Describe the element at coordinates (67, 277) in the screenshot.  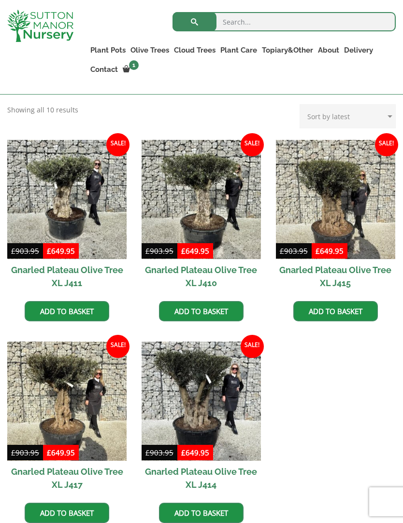
I see `h2: Gnarled Plateau Olive Tree XL J411` at that location.